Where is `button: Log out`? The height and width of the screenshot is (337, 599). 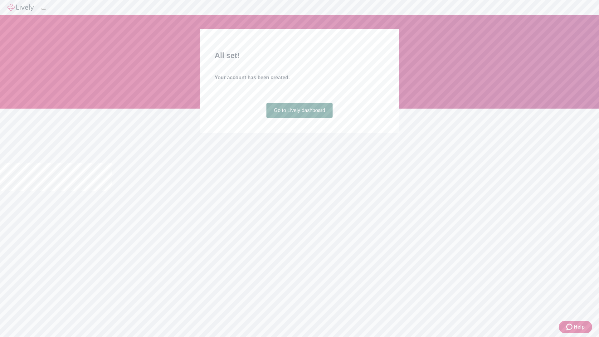
button: Log out is located at coordinates (44, 9).